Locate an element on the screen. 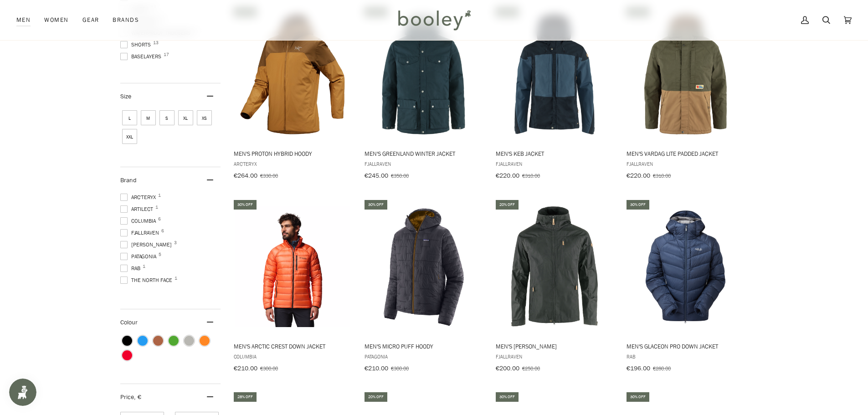  span: Size: XS is located at coordinates (204, 117).